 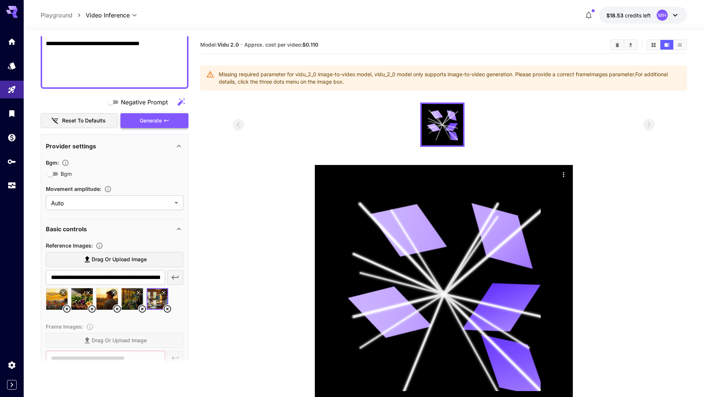 What do you see at coordinates (624, 45) in the screenshot?
I see `div: Clear videosDownload All` at bounding box center [624, 45].